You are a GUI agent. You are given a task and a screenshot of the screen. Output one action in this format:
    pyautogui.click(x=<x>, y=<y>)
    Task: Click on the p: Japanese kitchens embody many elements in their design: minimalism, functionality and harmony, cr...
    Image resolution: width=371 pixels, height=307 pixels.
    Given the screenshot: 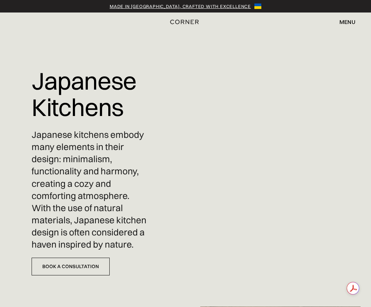 What is the action you would take?
    pyautogui.click(x=91, y=189)
    